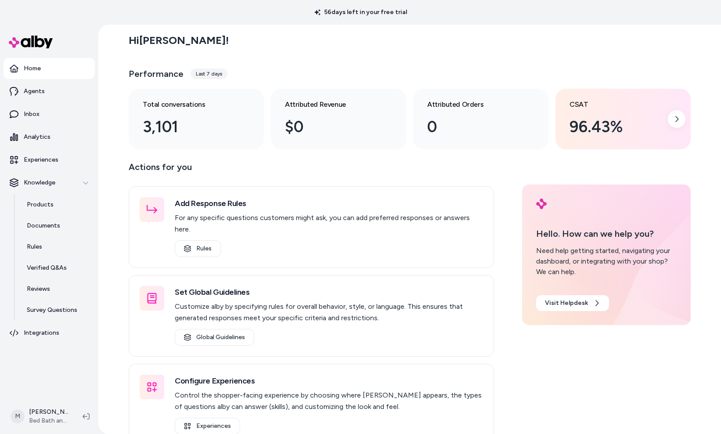 Image resolution: width=721 pixels, height=434 pixels. Describe the element at coordinates (56, 205) in the screenshot. I see `a: Products` at that location.